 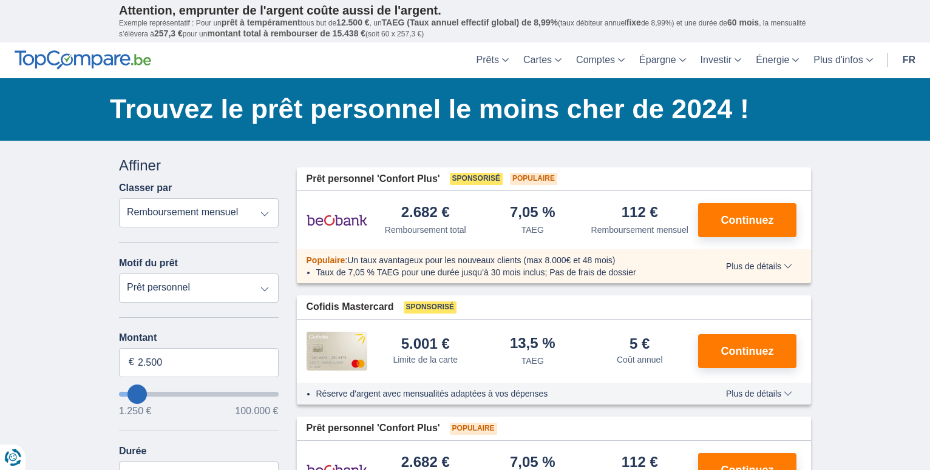 I want to click on div: 13,5 %, so click(x=532, y=344).